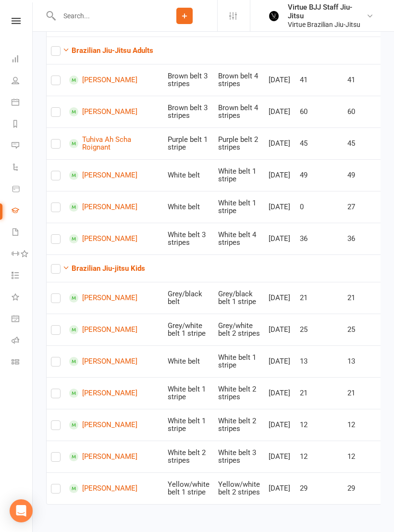 The image size is (394, 532). What do you see at coordinates (109, 268) in the screenshot?
I see `strong: Brazilian Jiu-jitsu Kids` at bounding box center [109, 268].